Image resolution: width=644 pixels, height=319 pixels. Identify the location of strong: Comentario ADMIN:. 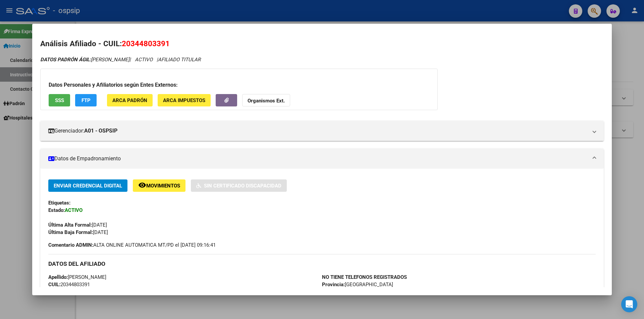
(71, 245).